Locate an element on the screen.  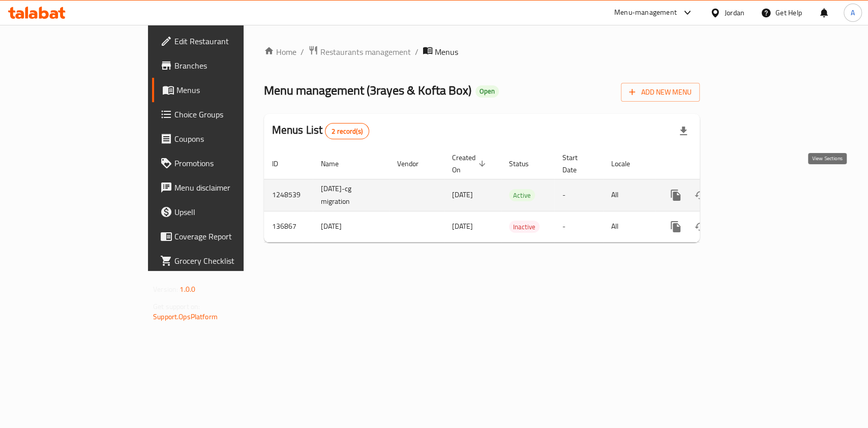
span: Upsell is located at coordinates (229, 212).